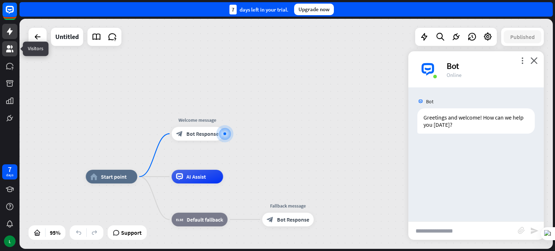 Image resolution: width=555 pixels, height=251 pixels. Describe the element at coordinates (55, 233) in the screenshot. I see `div: 95%` at that location.